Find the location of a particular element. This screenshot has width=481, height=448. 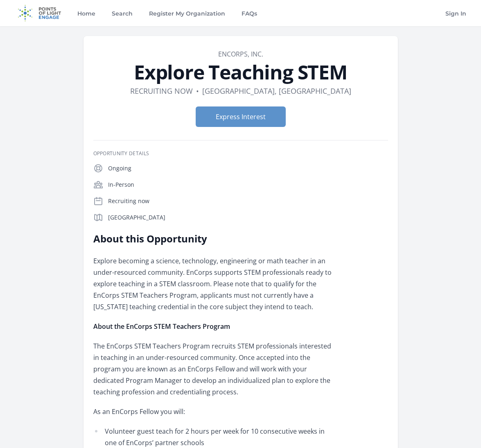

p: Explore becoming a science, technology, engineering or math teacher in an under-resourced communi... is located at coordinates (213, 284).